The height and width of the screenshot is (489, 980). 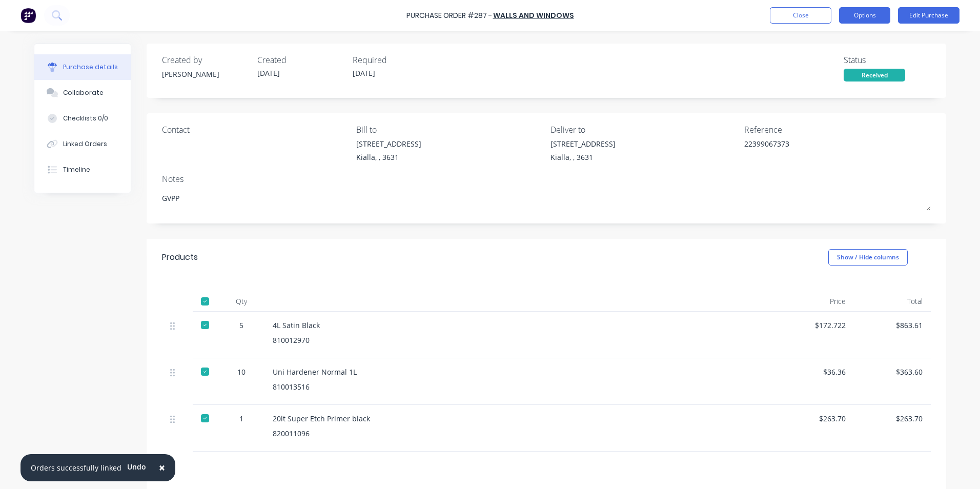 What do you see at coordinates (520, 433) in the screenshot?
I see `div: 820011096` at bounding box center [520, 433].